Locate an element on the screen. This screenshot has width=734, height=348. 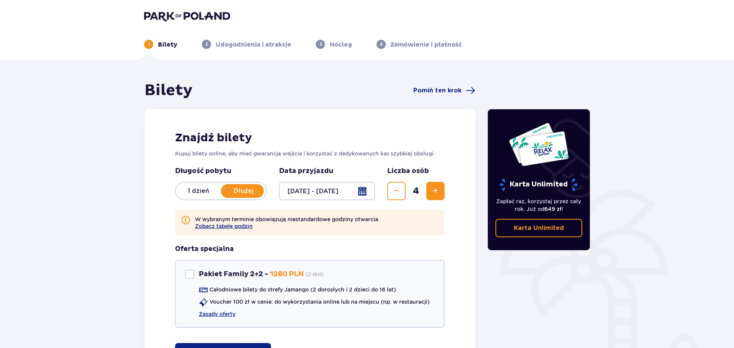
p: 1280 PLN is located at coordinates (287, 275).